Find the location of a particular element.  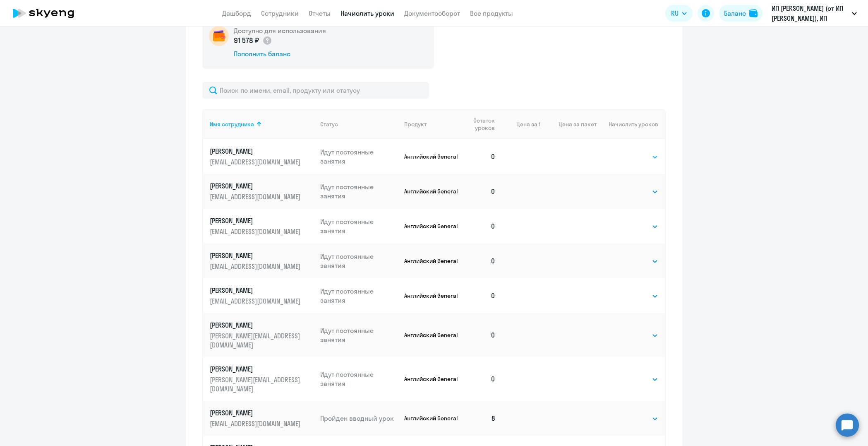

div: Остаток уроков is located at coordinates (484, 124).